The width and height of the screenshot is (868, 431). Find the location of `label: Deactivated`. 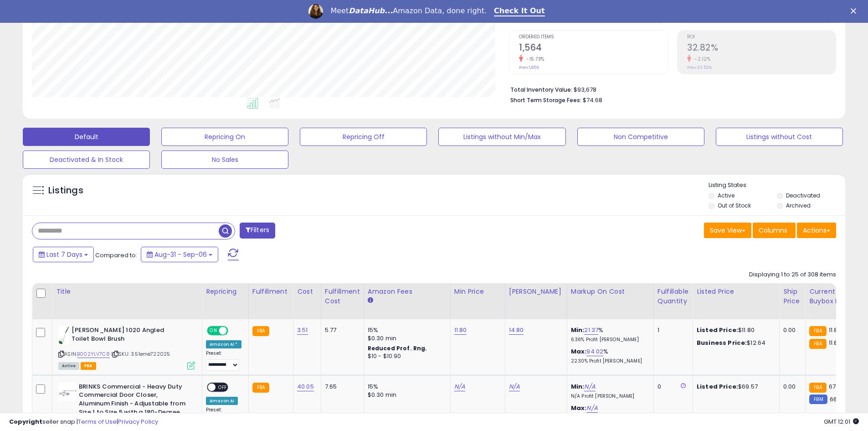

label: Deactivated is located at coordinates (803, 195).